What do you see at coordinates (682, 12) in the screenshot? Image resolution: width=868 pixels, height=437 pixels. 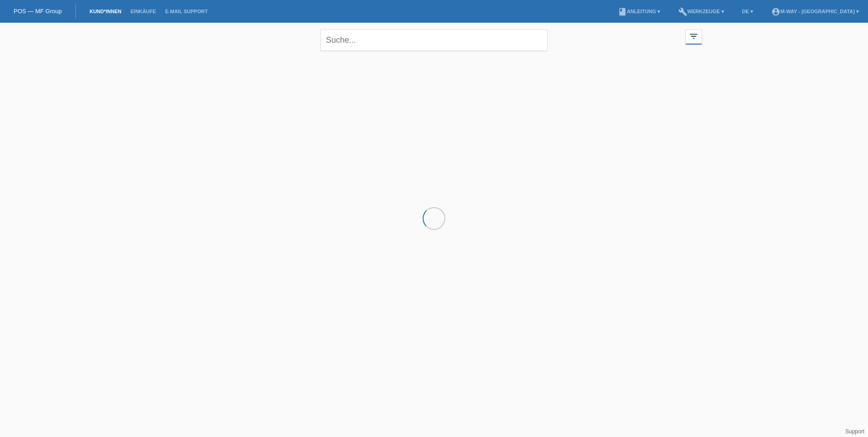 I see `i: build` at bounding box center [682, 12].